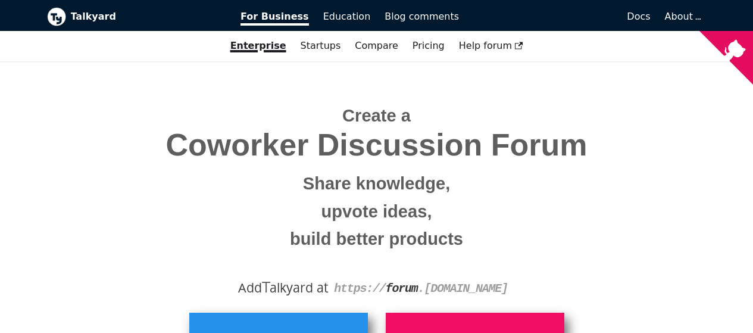  What do you see at coordinates (258, 46) in the screenshot?
I see `a: Enterprise` at bounding box center [258, 46].